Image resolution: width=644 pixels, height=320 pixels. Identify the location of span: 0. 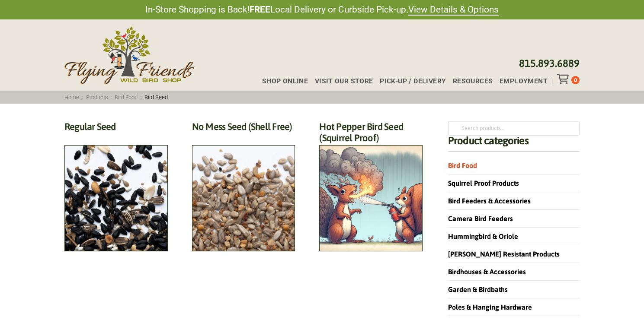
(575, 80).